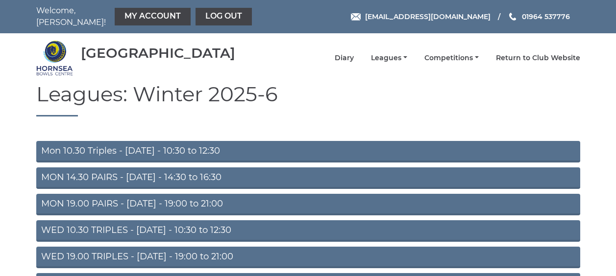 This screenshot has width=616, height=276. What do you see at coordinates (451, 58) in the screenshot?
I see `a: Competitions` at bounding box center [451, 58].